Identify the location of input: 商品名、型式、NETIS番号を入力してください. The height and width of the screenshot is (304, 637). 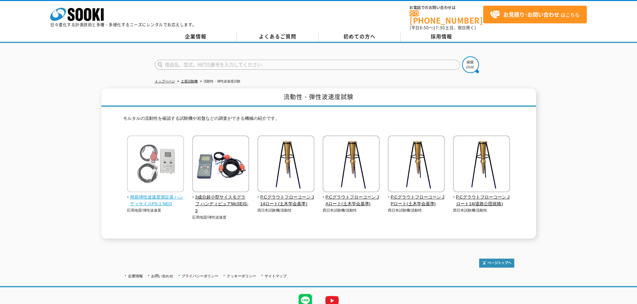
(307, 65).